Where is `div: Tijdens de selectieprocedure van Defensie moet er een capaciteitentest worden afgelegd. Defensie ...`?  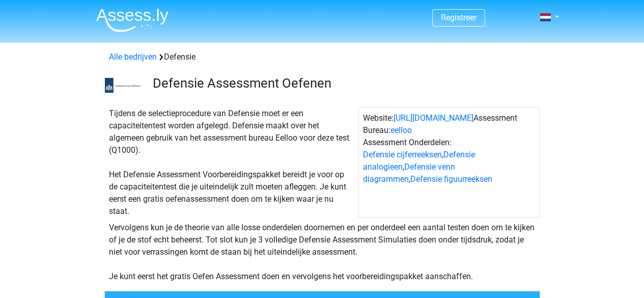
div: Tijdens de selectieprocedure van Defensie moet er een capaciteitentest worden afgelegd. Defensie ... is located at coordinates (232, 162).